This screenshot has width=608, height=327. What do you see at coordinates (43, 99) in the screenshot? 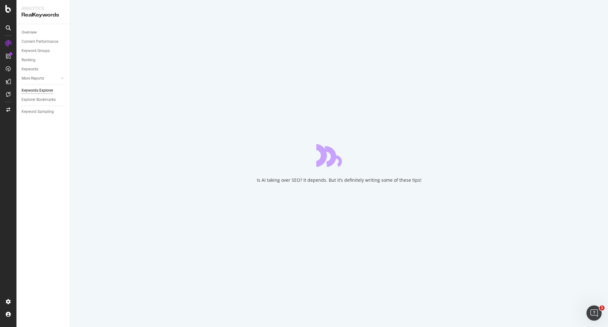
I see `a: Explorer Bookmarks` at bounding box center [43, 99].